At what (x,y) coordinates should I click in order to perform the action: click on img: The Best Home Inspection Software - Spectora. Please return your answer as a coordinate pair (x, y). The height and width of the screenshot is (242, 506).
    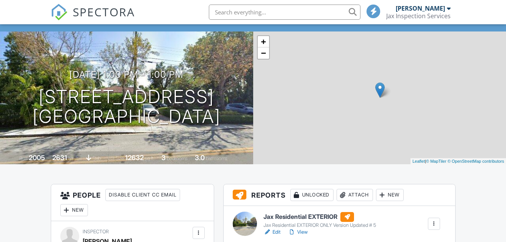
    Looking at the image, I should click on (59, 12).